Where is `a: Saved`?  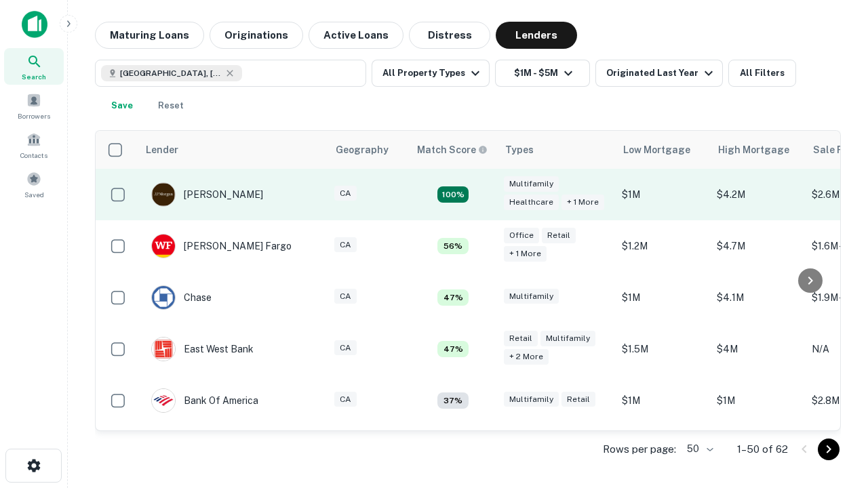 a: Saved is located at coordinates (34, 184).